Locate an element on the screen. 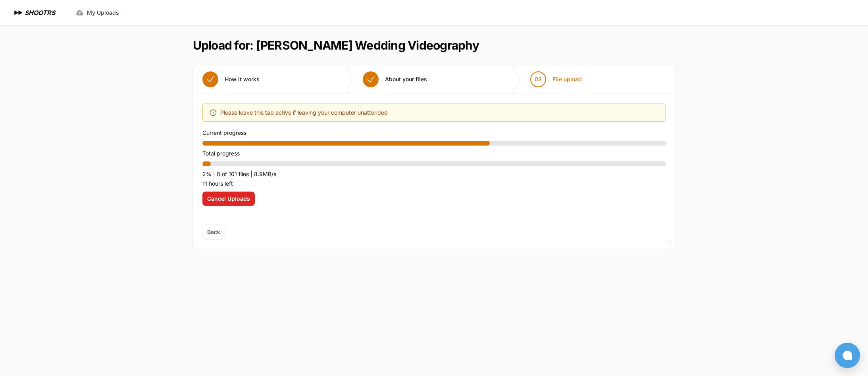  span: File upload is located at coordinates (567, 79).